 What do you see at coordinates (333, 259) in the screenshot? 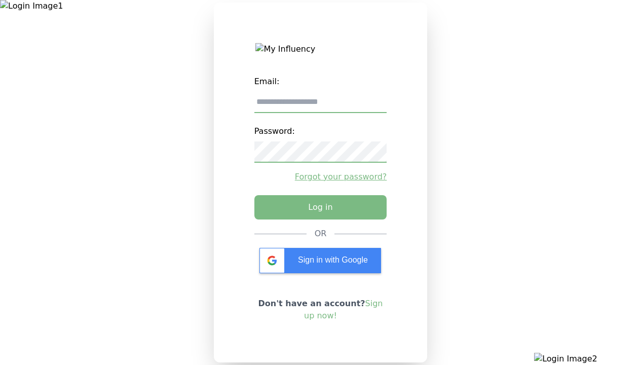
I see `span: Sign in with Google` at bounding box center [333, 259].